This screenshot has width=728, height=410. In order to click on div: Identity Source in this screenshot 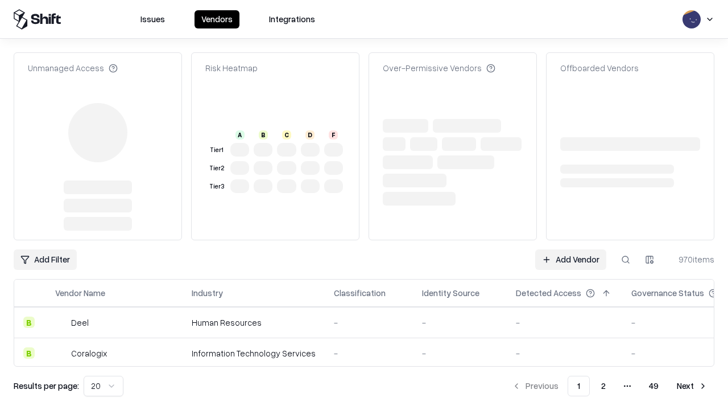, I will do `click(451, 292)`.